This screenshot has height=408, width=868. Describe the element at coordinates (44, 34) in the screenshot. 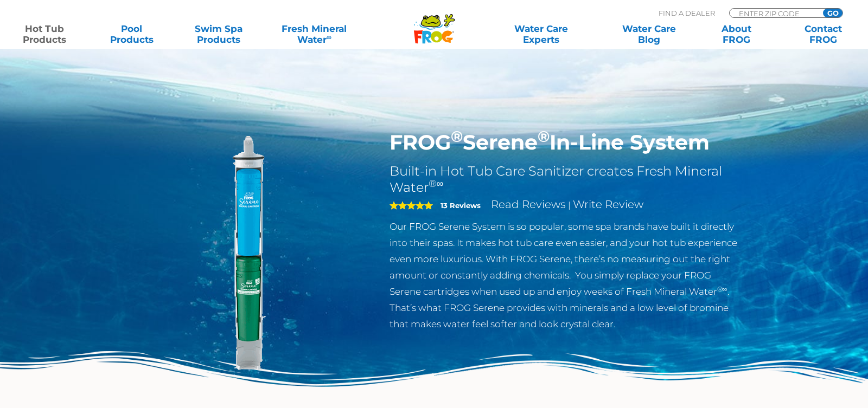

I see `a: Hot TubProducts` at that location.